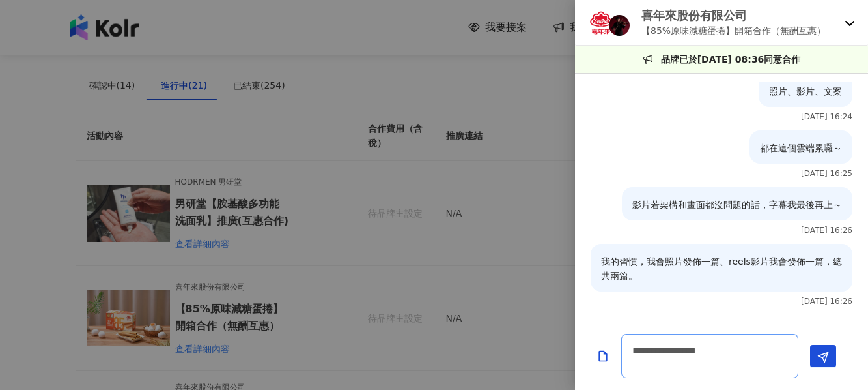 Image resolution: width=868 pixels, height=390 pixels. Describe the element at coordinates (733, 31) in the screenshot. I see `p: 【85%原味減糖蛋捲】開箱合作（無酬互惠）` at that location.